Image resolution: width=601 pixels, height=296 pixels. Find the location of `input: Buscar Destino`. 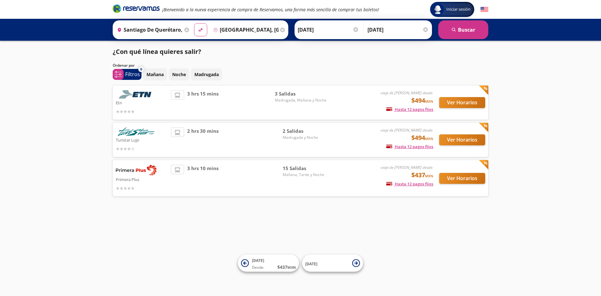

input: Buscar Destino is located at coordinates (245, 30).